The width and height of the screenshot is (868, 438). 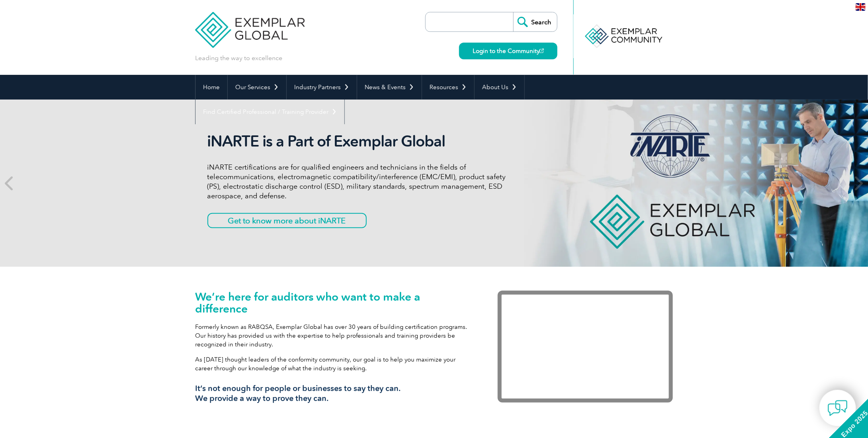 What do you see at coordinates (448, 87) in the screenshot?
I see `a: Resources` at bounding box center [448, 87].